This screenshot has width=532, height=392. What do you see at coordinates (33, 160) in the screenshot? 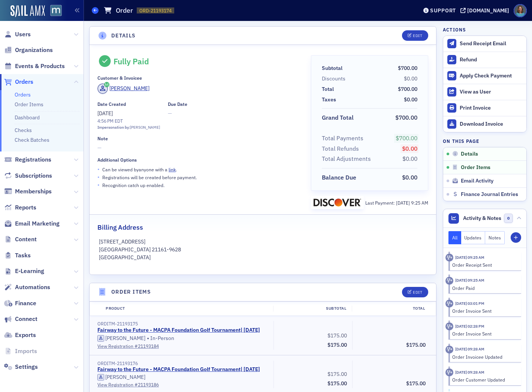
I see `span: Registrations` at bounding box center [33, 160].